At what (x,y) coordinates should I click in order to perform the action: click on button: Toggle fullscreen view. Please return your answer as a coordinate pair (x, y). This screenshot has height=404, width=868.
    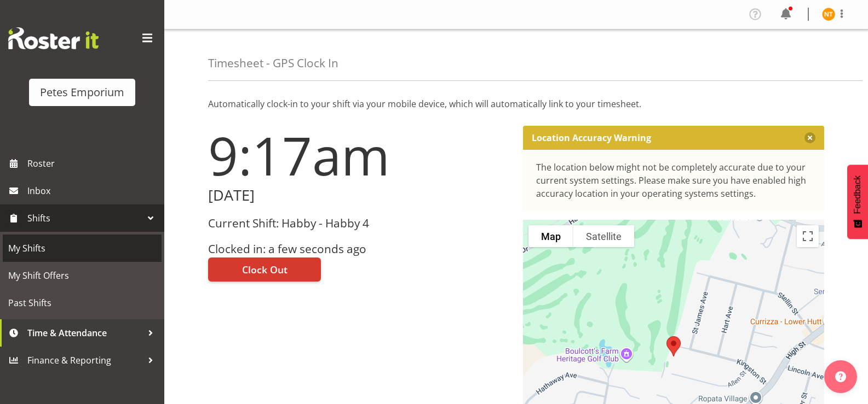
    Looking at the image, I should click on (808, 236).